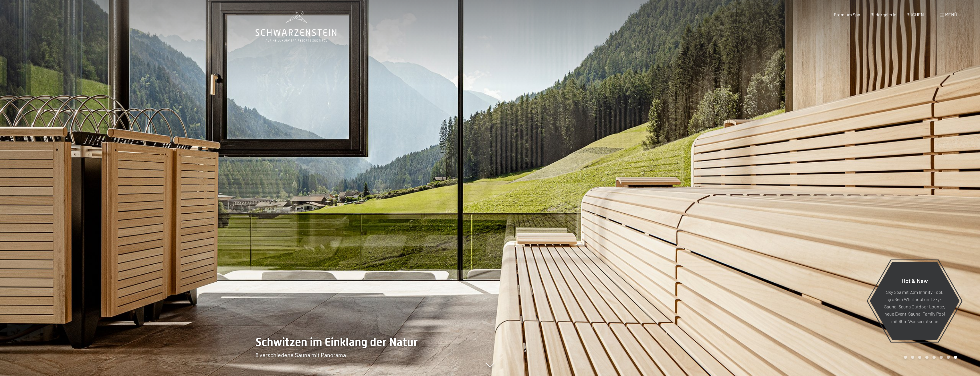 This screenshot has height=376, width=980. What do you see at coordinates (883, 14) in the screenshot?
I see `span: Bildergalerie` at bounding box center [883, 14].